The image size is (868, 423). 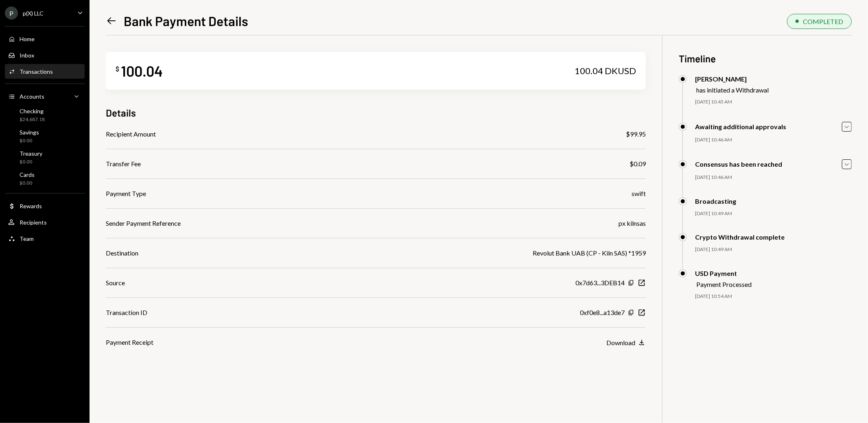 What do you see at coordinates (27, 55) in the screenshot?
I see `div: Inbox` at bounding box center [27, 55].